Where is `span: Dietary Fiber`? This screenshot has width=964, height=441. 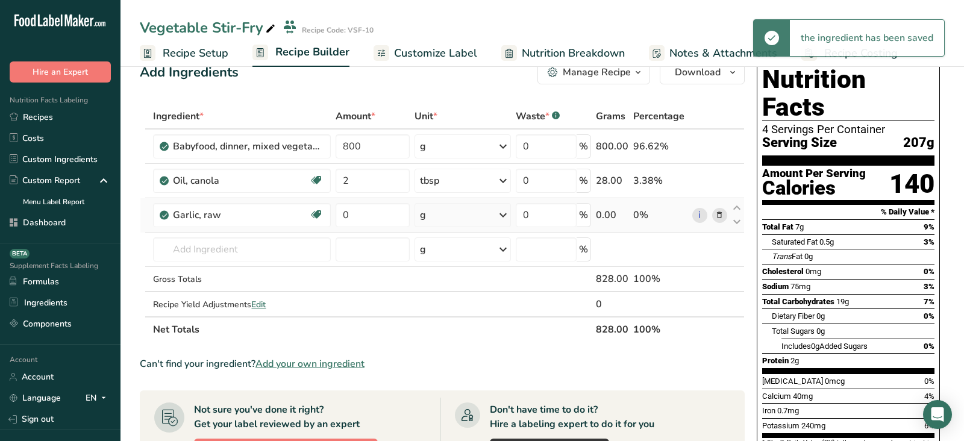
span: Dietary Fiber is located at coordinates (793, 316).